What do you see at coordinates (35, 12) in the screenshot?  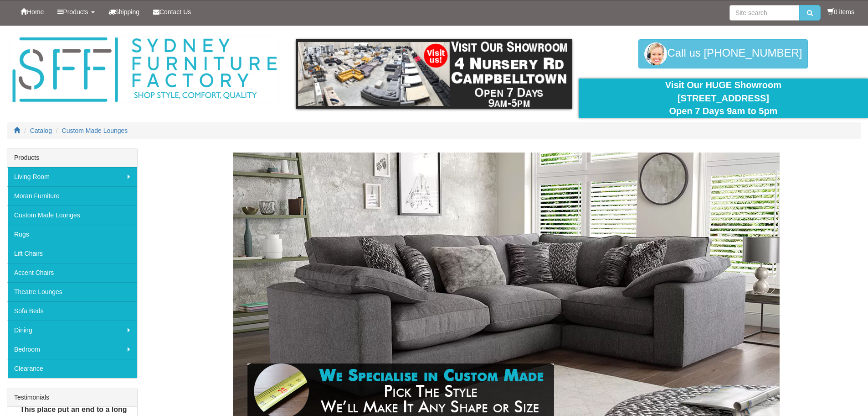 I see `span: Home` at bounding box center [35, 12].